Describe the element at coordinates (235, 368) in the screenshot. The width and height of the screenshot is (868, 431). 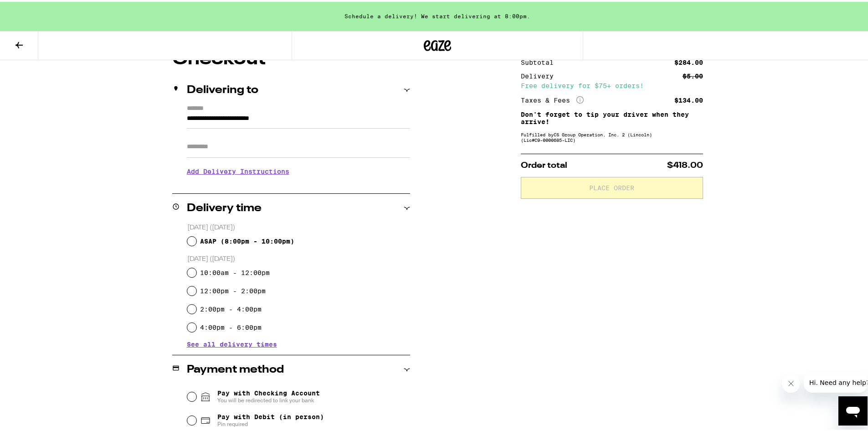
I see `h2: Payment method` at that location.